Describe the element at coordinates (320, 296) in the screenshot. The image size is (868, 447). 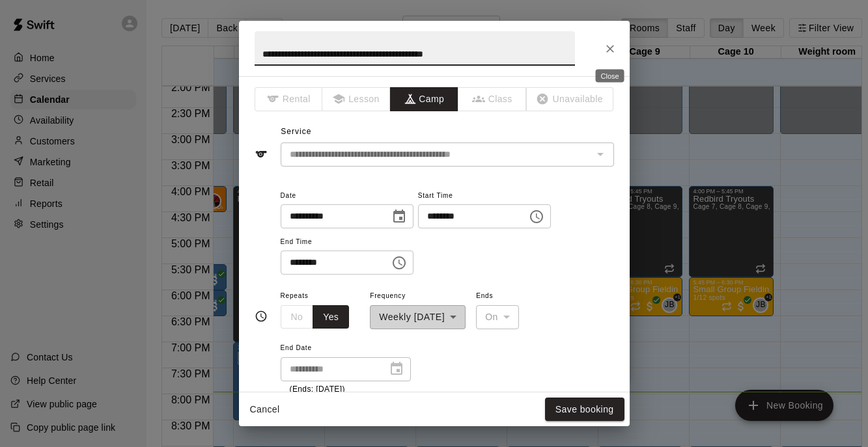
I see `span: Repeats` at that location.